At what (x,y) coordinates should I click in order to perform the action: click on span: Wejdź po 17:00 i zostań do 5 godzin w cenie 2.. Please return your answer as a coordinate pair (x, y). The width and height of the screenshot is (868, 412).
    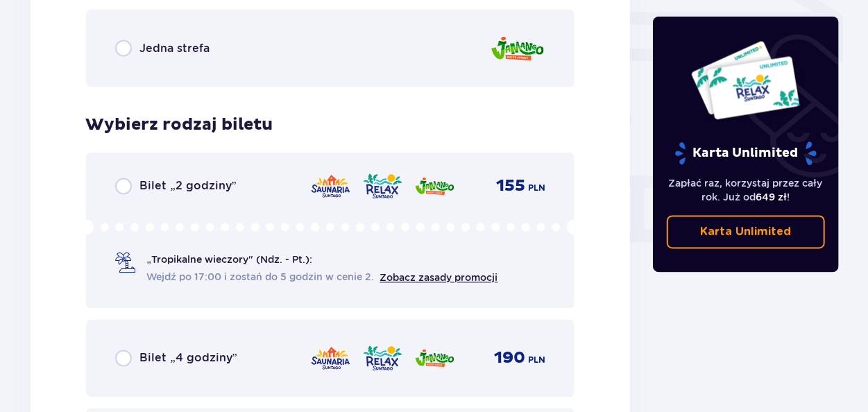
    Looking at the image, I should click on (260, 277).